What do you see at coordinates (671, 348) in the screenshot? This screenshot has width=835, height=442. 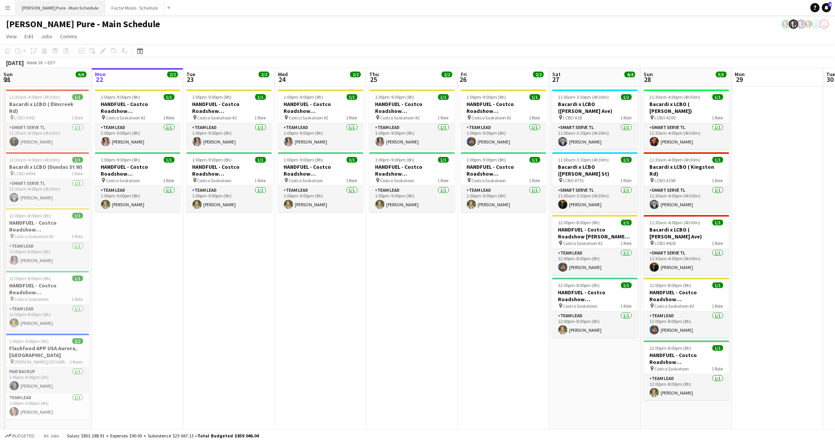 I see `span: 12:00pm-8:00pm (8h)` at bounding box center [671, 348].